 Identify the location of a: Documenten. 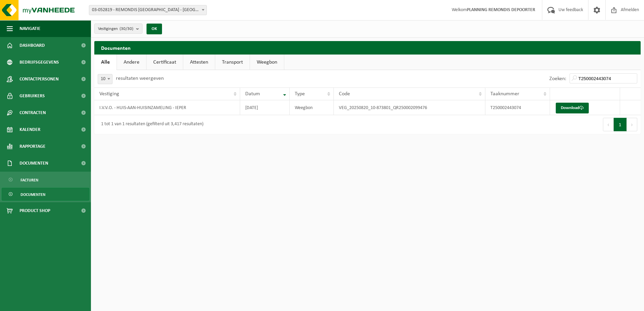
(45, 194).